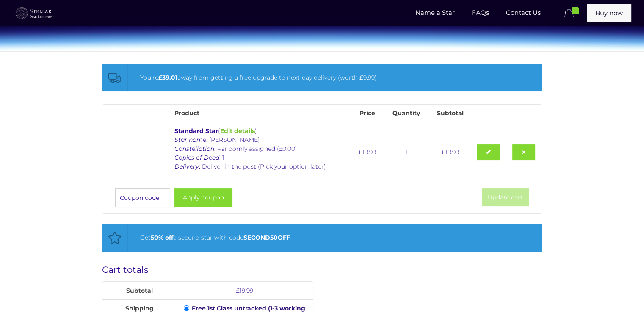 The width and height of the screenshot is (644, 313). Describe the element at coordinates (196, 131) in the screenshot. I see `b: Standard Star` at that location.